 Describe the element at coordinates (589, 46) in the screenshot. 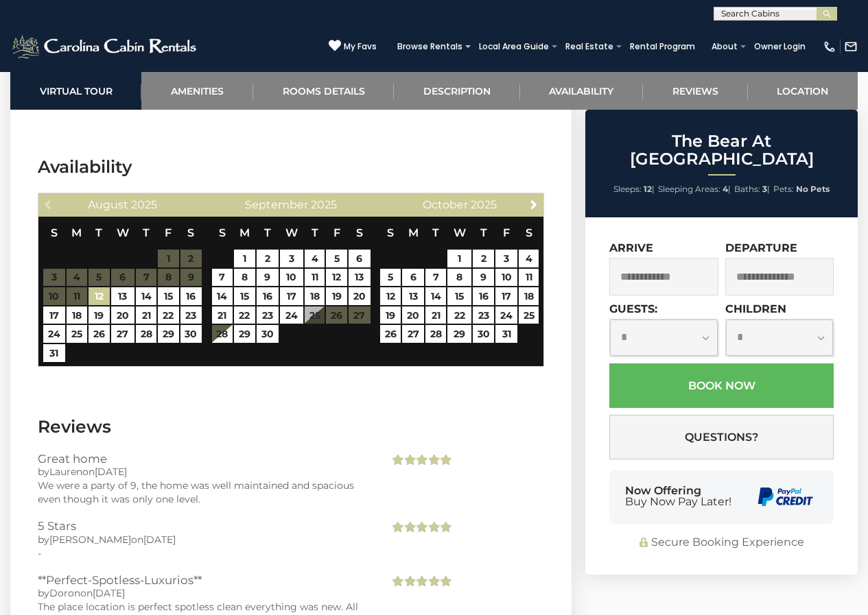

I see `a: Real Estate` at that location.